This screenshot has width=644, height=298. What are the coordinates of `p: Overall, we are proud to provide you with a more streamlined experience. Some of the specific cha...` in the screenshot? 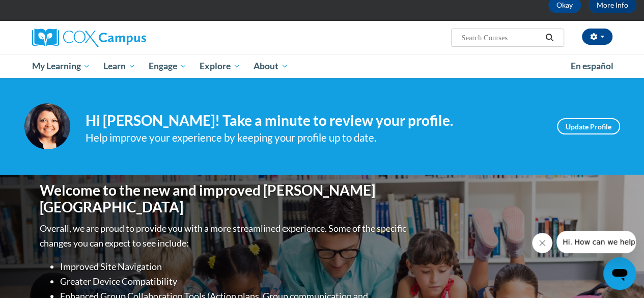 It's located at (224, 236).